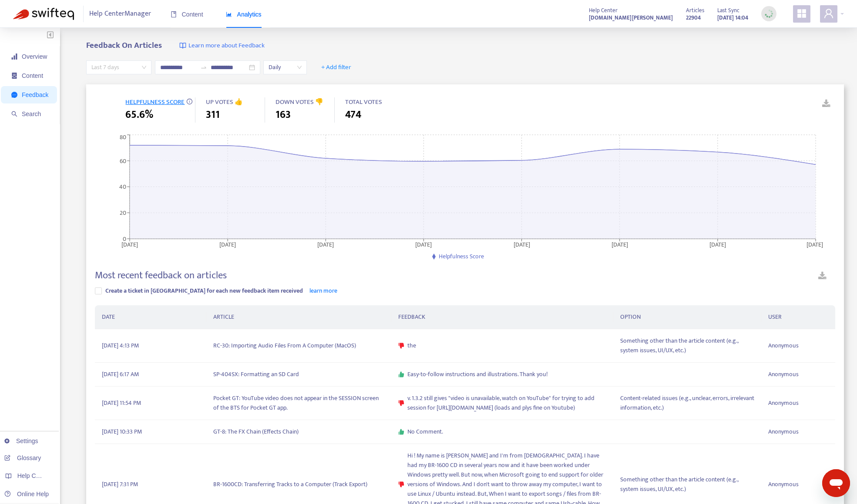 This screenshot has width=857, height=504. I want to click on span: 163, so click(283, 115).